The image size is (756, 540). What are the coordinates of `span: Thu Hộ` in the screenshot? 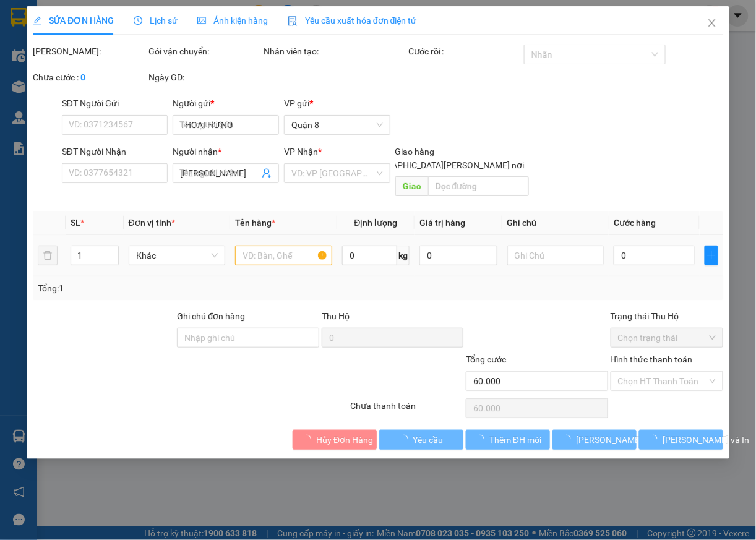 It's located at (335, 316).